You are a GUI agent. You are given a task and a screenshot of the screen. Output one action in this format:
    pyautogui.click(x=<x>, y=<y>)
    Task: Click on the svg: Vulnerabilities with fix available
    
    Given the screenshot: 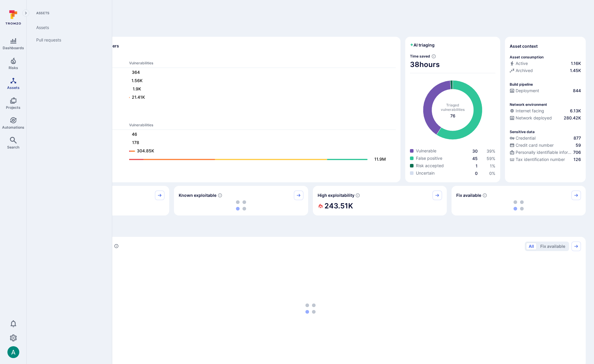 What is the action you would take?
    pyautogui.click(x=485, y=196)
    